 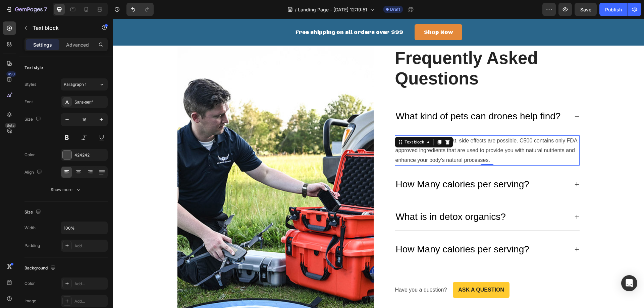 I want to click on span: Save, so click(x=586, y=9).